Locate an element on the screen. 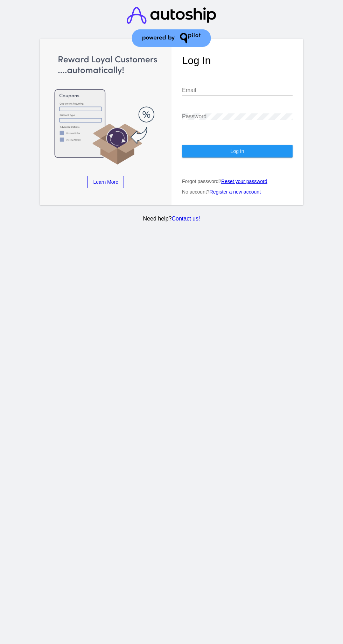 The width and height of the screenshot is (343, 644). a: Contact us! is located at coordinates (185, 218).